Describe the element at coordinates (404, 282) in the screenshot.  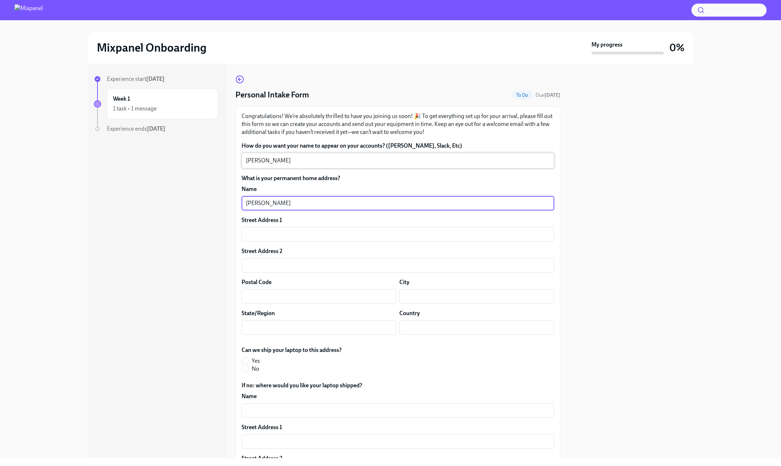
I see `label: City` at that location.